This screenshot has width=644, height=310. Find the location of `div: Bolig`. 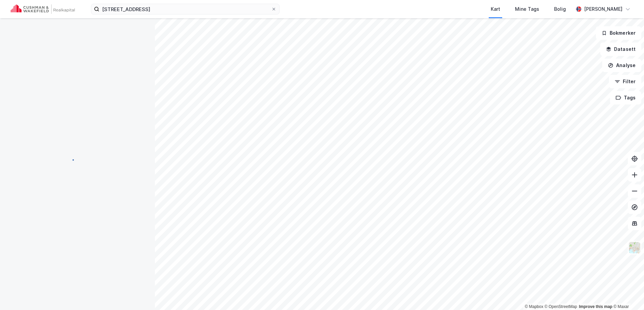

div: Bolig is located at coordinates (560, 9).